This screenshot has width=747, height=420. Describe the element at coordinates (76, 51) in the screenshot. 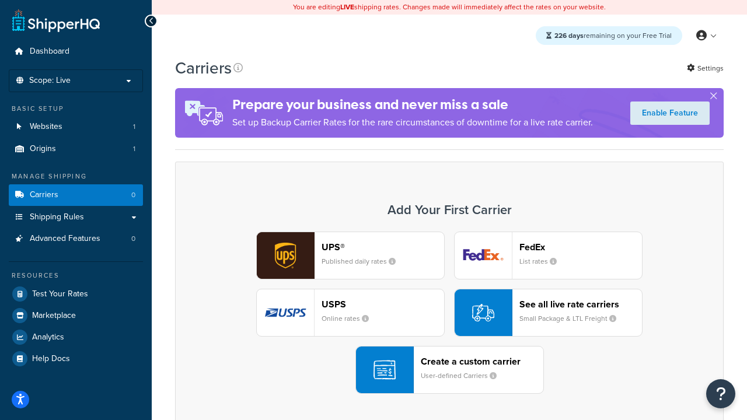

I see `li: Dashboard` at that location.